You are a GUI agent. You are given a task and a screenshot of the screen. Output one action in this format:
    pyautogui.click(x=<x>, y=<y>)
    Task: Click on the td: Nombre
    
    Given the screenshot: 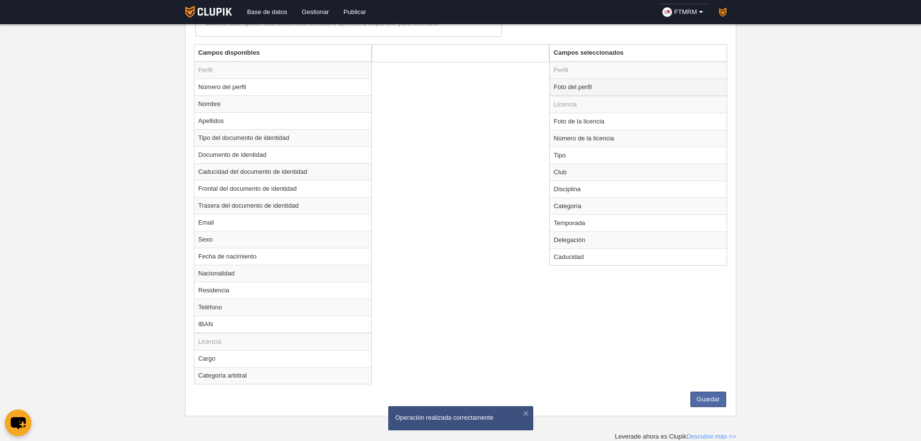 What is the action you would take?
    pyautogui.click(x=283, y=104)
    